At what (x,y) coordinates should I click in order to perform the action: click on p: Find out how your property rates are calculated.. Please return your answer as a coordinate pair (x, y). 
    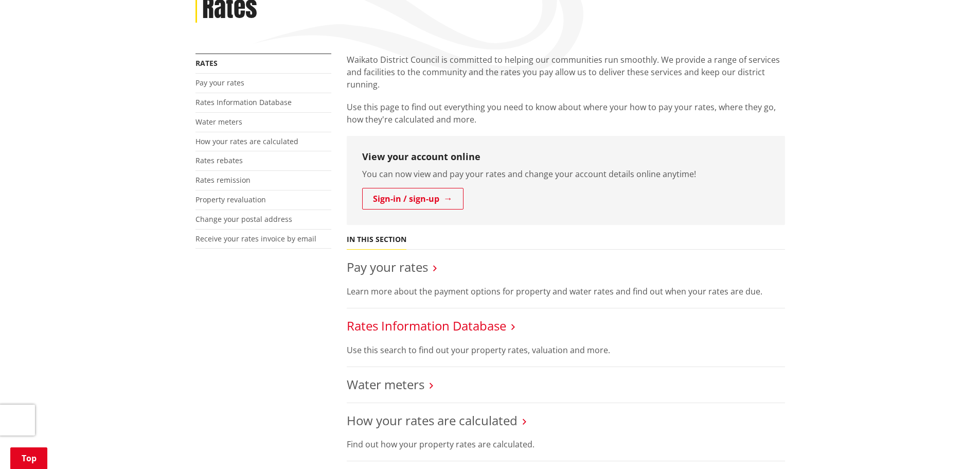
    Looking at the image, I should click on (566, 444).